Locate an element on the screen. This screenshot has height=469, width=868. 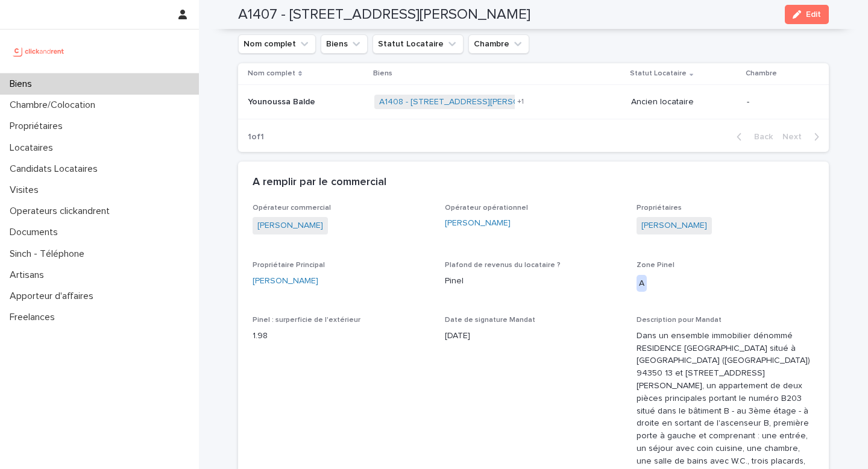
button: Biens is located at coordinates (344, 44).